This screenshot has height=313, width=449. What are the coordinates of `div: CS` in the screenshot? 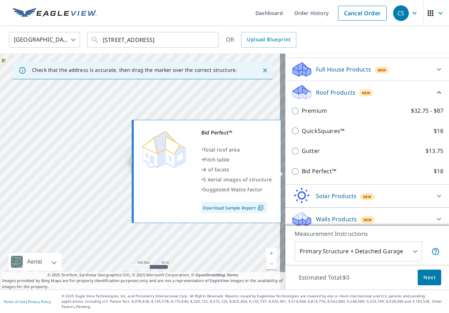 It's located at (401, 13).